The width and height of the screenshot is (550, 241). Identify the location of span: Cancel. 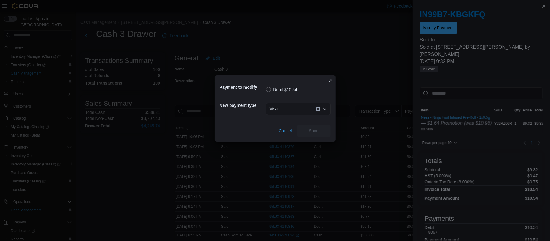
(285, 131).